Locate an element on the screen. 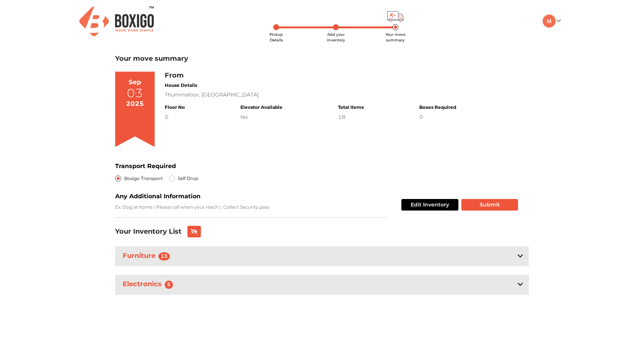 The width and height of the screenshot is (644, 357). button: Submit is located at coordinates (490, 205).